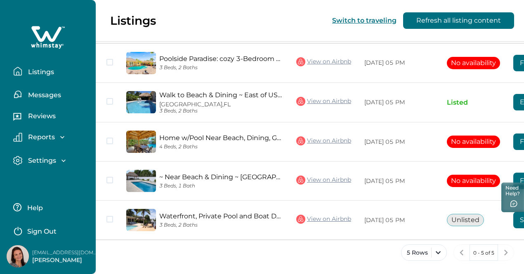 The image size is (524, 274). Describe the element at coordinates (458, 21) in the screenshot. I see `button: Refresh all listing content` at that location.